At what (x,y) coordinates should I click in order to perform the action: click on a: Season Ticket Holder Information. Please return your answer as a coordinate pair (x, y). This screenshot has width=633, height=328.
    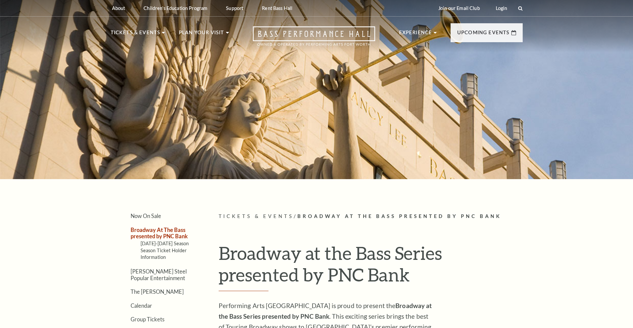
    Looking at the image, I should click on (164, 254).